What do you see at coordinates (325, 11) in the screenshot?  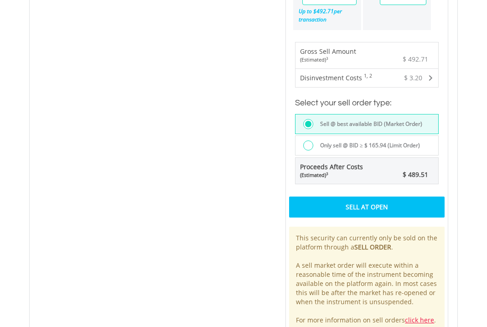 I see `span: 492.71` at bounding box center [325, 11].